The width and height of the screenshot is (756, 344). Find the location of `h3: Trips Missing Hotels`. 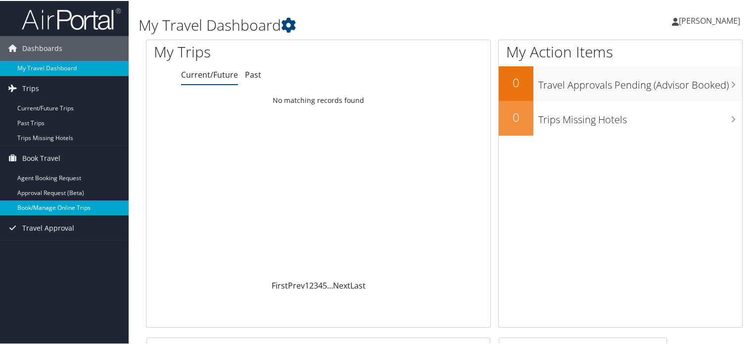

h3: Trips Missing Hotels is located at coordinates (640, 116).